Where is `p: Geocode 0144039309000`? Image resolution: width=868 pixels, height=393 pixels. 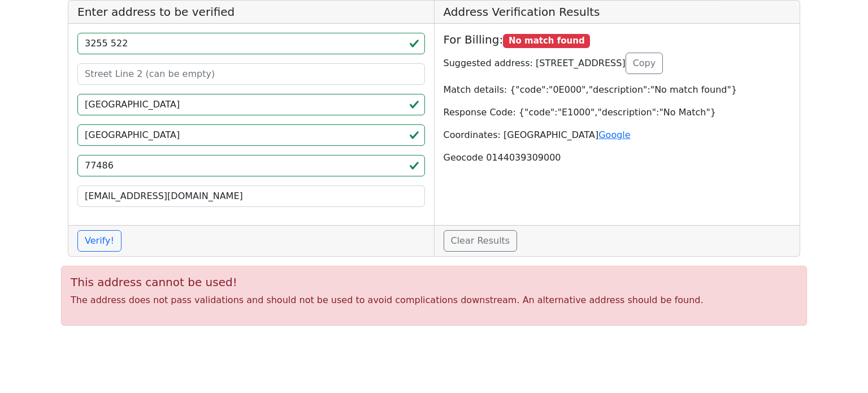 p: Geocode 0144039309000 is located at coordinates (617, 158).